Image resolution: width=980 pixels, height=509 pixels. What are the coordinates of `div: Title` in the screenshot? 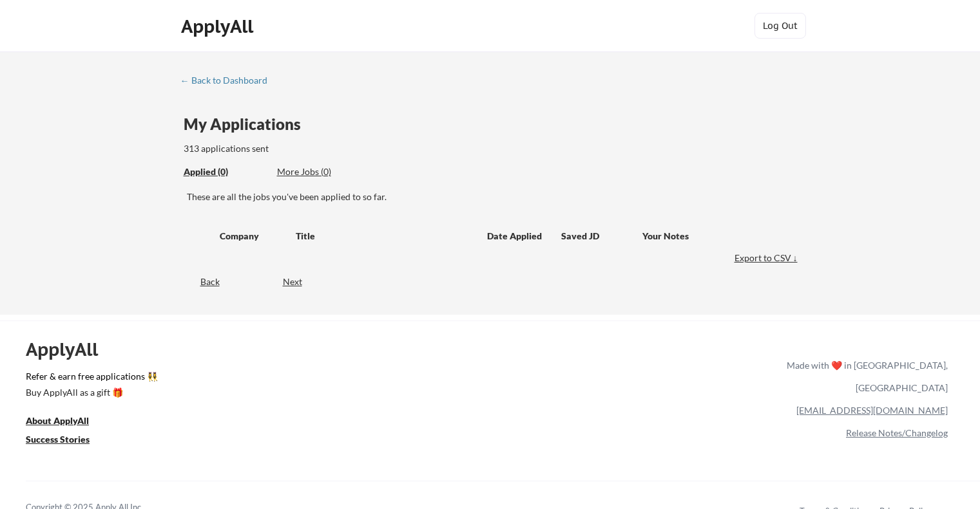 It's located at (385, 236).